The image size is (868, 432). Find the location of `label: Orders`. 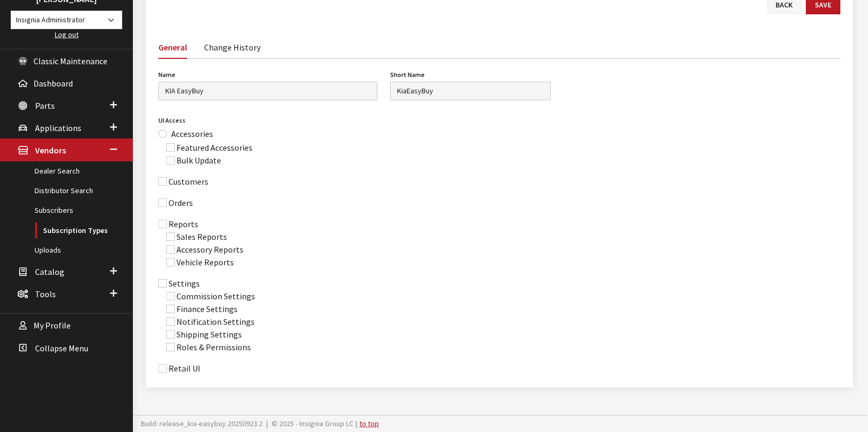

label: Orders is located at coordinates (181, 203).